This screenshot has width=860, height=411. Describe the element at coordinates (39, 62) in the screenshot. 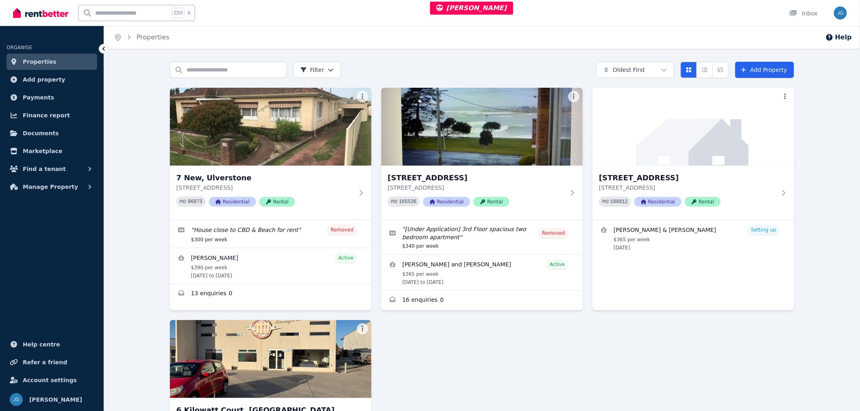

I see `span: Properties` at that location.